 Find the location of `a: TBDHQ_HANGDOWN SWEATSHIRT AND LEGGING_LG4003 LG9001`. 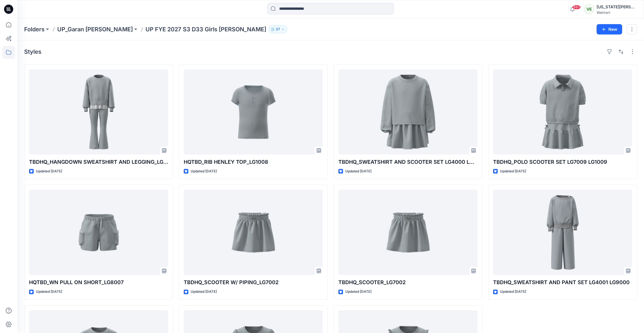

a: TBDHQ_HANGDOWN SWEATSHIRT AND LEGGING_LG4003 LG9001 is located at coordinates (98, 112).